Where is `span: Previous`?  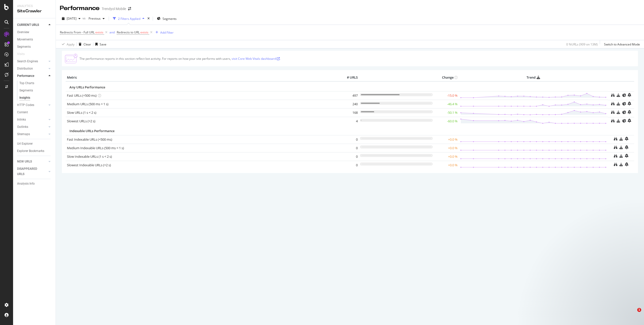 span: Previous is located at coordinates (94, 18).